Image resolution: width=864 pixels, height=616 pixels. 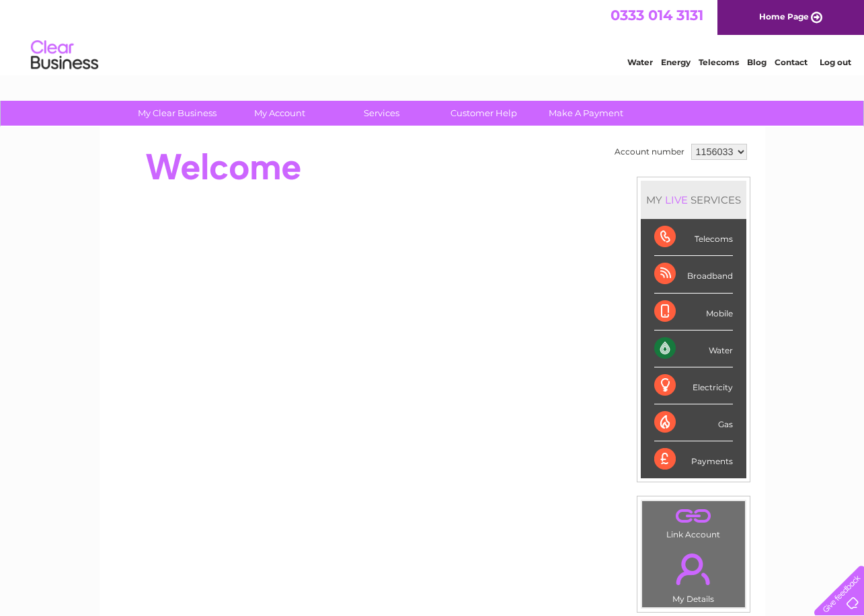 What do you see at coordinates (693, 575) in the screenshot?
I see `td: My Details` at bounding box center [693, 575].